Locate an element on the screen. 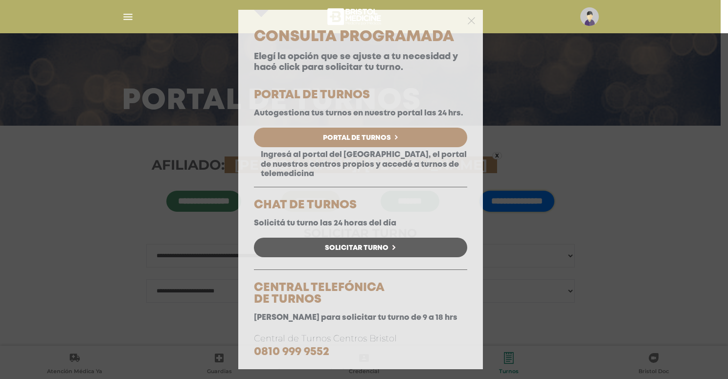  h5: CHAT DE TURNOS is located at coordinates (360, 205).